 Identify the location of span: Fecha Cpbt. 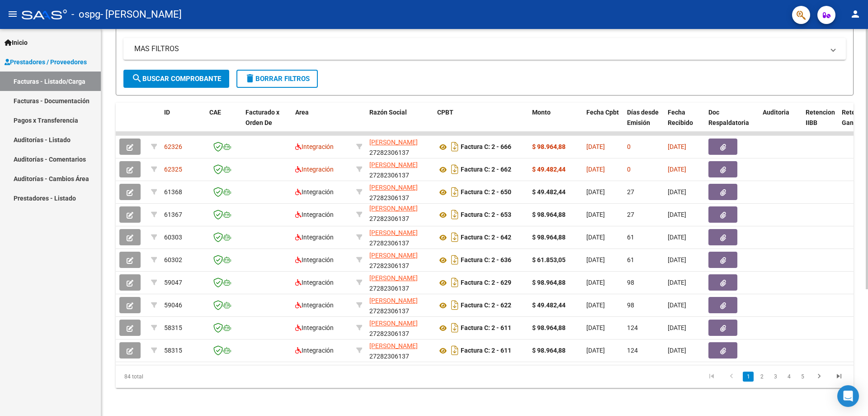
(603, 112).